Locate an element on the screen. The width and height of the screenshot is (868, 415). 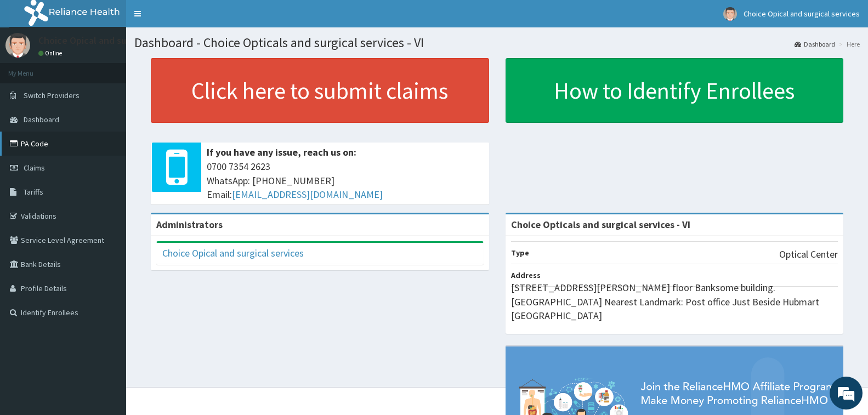
b: Administrators is located at coordinates (189, 225).